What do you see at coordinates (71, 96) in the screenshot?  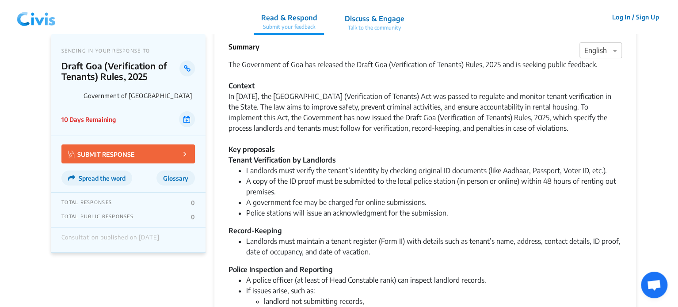 I see `img: Government of Goa logo` at bounding box center [71, 96].